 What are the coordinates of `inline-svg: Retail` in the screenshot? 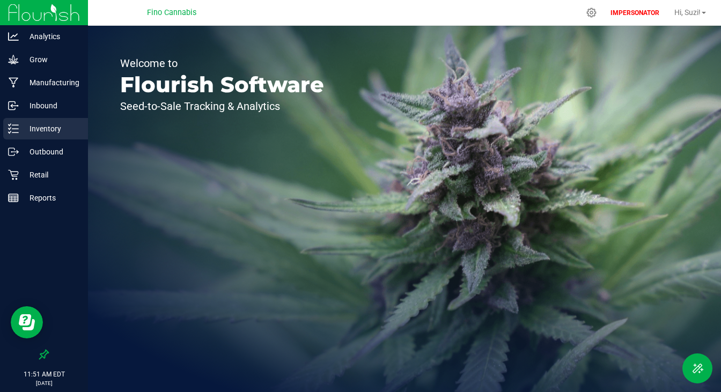 It's located at (13, 175).